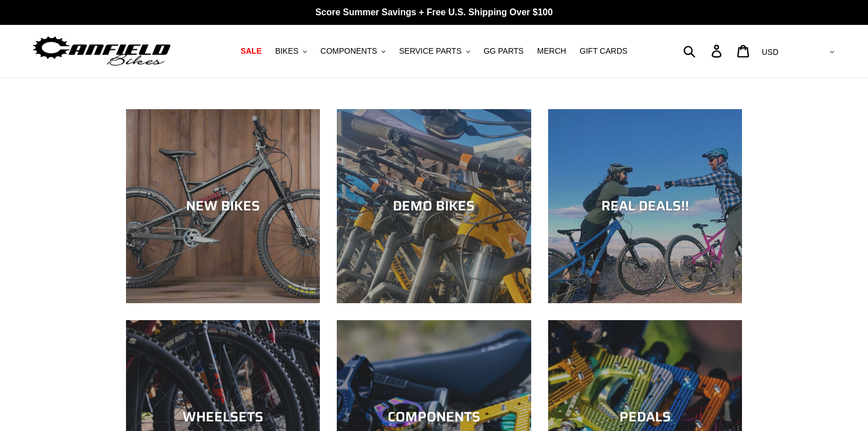 This screenshot has height=431, width=868. Describe the element at coordinates (102, 51) in the screenshot. I see `img: Canfield Bikes` at that location.